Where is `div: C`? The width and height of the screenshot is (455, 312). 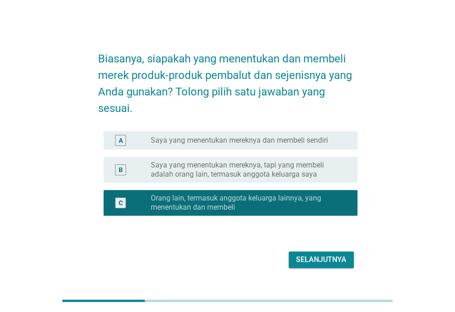
div: C is located at coordinates (121, 203).